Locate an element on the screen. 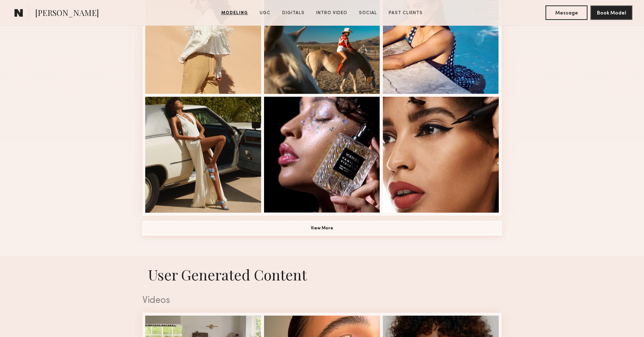  a: Digitals is located at coordinates (293, 13).